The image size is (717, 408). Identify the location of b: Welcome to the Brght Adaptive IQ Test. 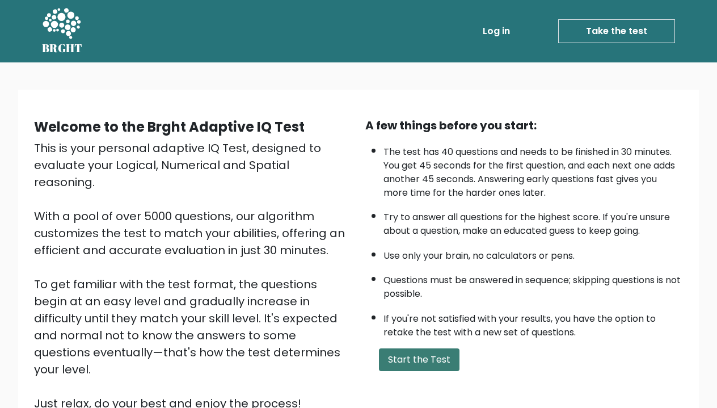
(169, 127).